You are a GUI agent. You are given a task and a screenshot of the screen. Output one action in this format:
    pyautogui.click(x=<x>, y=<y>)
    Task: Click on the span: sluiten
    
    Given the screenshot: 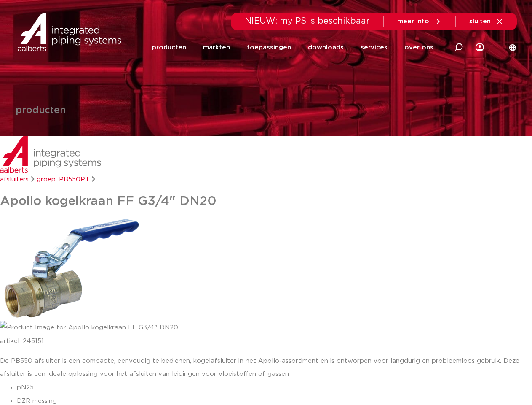 What is the action you would take?
    pyautogui.click(x=480, y=21)
    